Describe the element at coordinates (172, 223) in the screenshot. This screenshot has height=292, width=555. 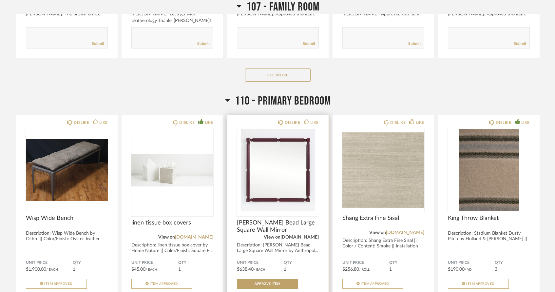
I see `span: linen tissue box covers` at that location.